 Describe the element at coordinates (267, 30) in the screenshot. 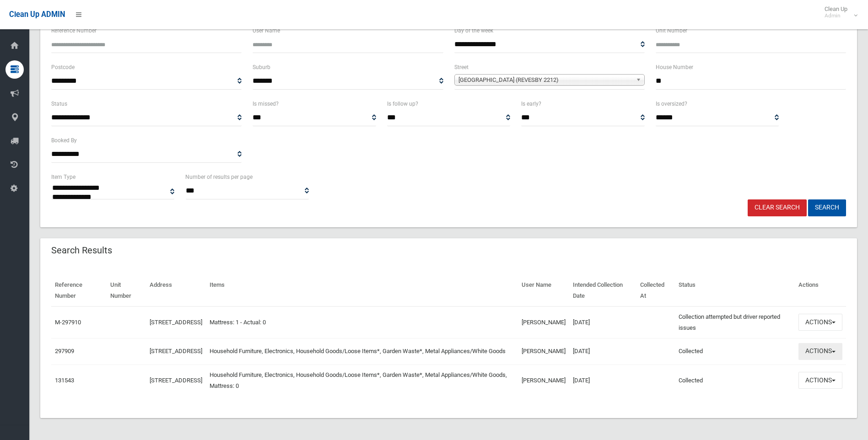

I see `label: User Name` at that location.